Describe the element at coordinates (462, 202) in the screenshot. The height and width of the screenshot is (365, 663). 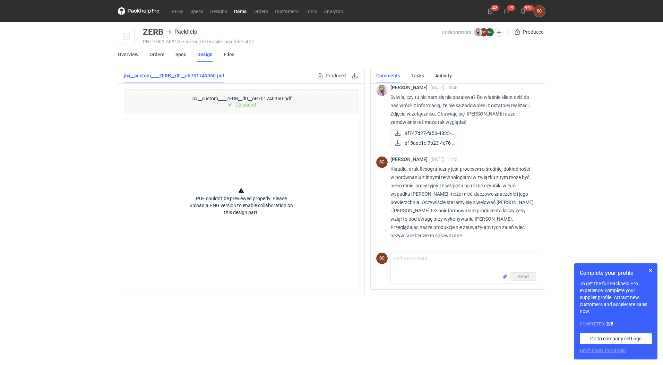
I see `p: Klaudia, druk flexograficzny jest procesem o średniej dokładności w porównaniu z innymi technolog...` at that location.